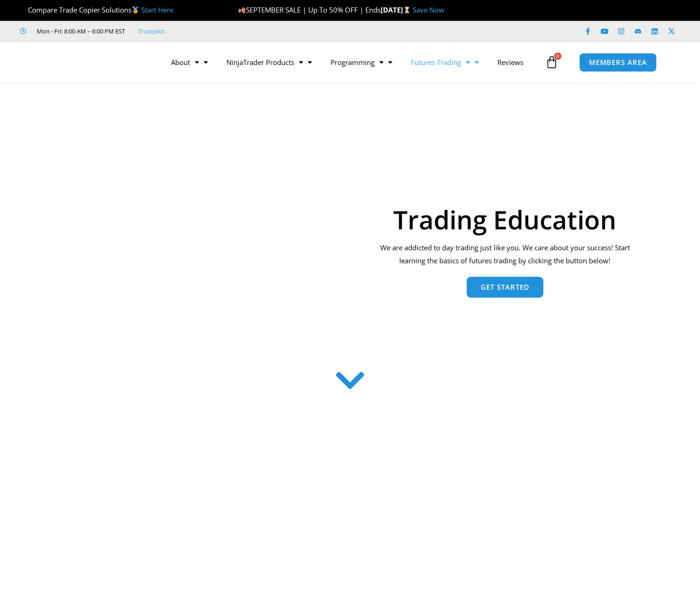 The width and height of the screenshot is (700, 606). What do you see at coordinates (97, 10) in the screenshot?
I see `span: Compare Trade Copier Solutions` at bounding box center [97, 10].